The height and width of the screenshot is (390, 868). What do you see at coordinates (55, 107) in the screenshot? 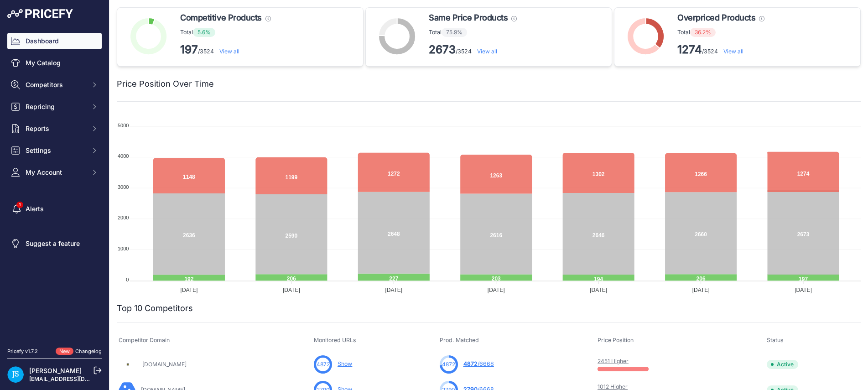
I see `span: Repricing` at bounding box center [55, 107].